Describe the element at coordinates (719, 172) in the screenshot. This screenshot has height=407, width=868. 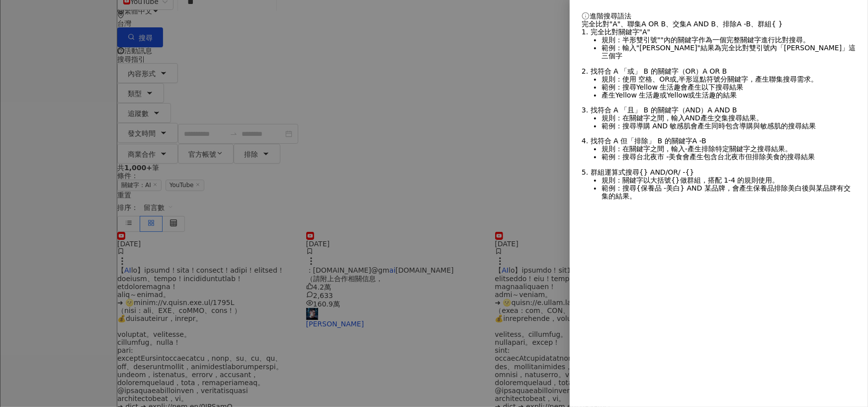
I see `div: 5. 群組運算式搜尋` at that location.